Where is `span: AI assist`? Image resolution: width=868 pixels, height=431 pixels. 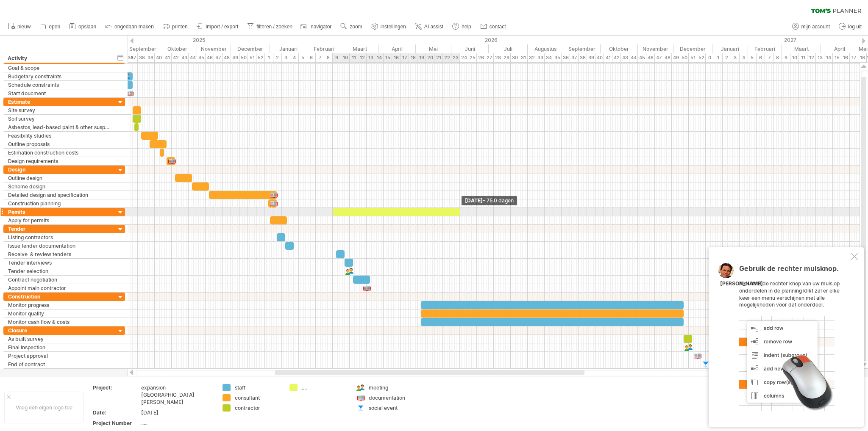
span: AI assist is located at coordinates (434, 27).